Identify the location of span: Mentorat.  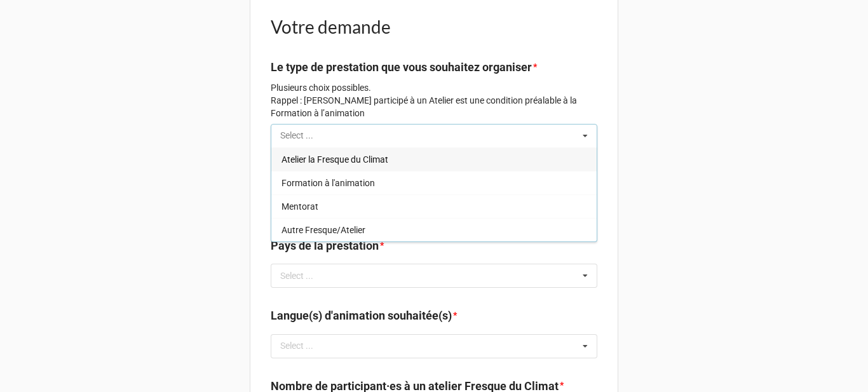
(300, 207).